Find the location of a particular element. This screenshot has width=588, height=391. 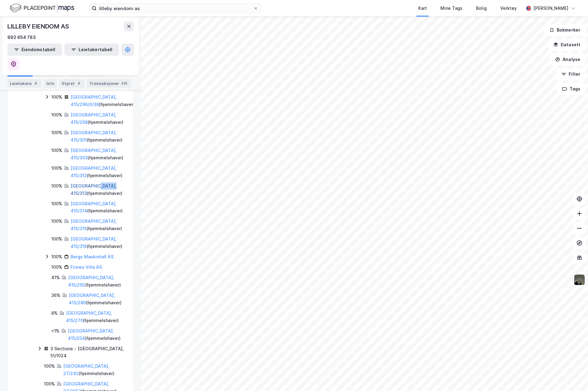

div: 992 654 783 is located at coordinates (21, 38).